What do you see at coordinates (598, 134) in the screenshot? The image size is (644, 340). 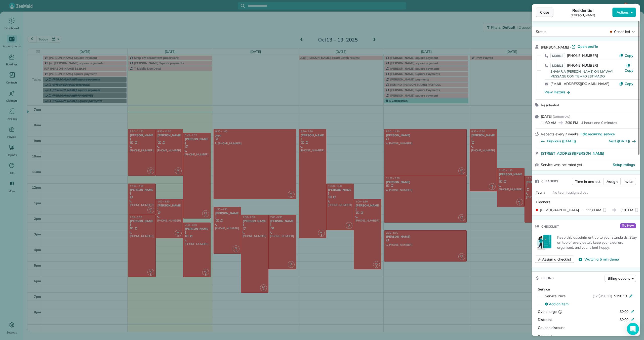 I see `span: Edit recurring service` at bounding box center [598, 134].